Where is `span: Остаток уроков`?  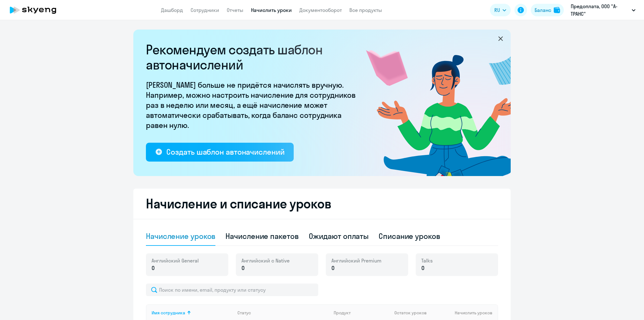
span: Остаток уроков is located at coordinates (410, 313).